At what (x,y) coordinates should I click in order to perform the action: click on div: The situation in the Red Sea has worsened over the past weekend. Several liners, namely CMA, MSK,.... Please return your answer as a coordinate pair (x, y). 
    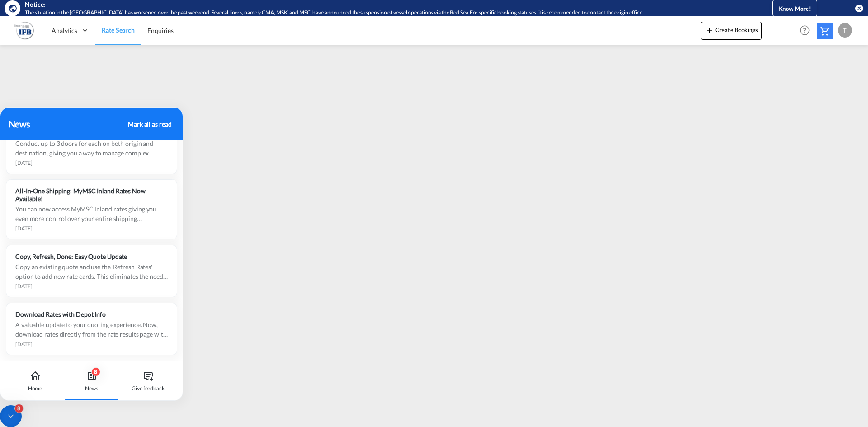
    Looking at the image, I should click on (379, 12).